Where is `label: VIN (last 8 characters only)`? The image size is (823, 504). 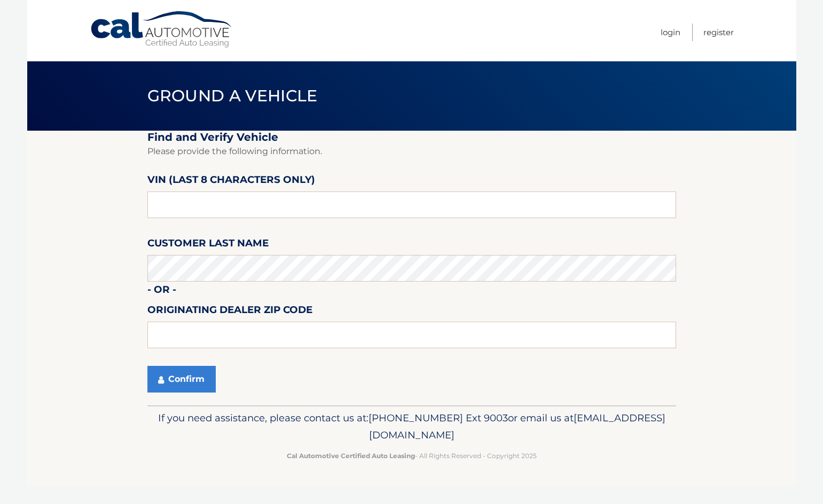 label: VIN (last 8 characters only) is located at coordinates (231, 182).